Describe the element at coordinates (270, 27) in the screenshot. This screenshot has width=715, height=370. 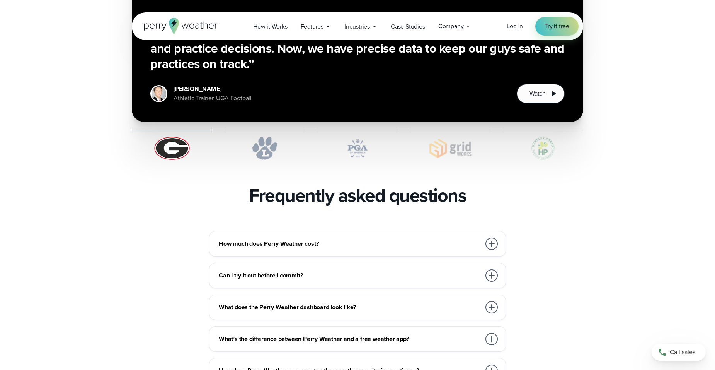
I see `span: How it Works` at that location.